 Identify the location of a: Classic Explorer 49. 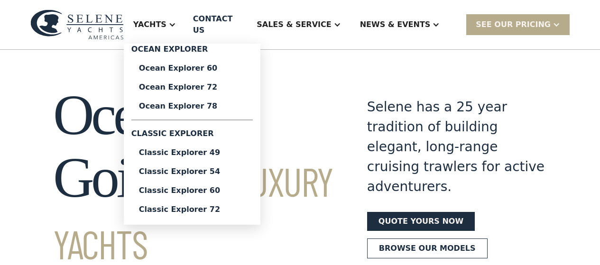
(192, 153).